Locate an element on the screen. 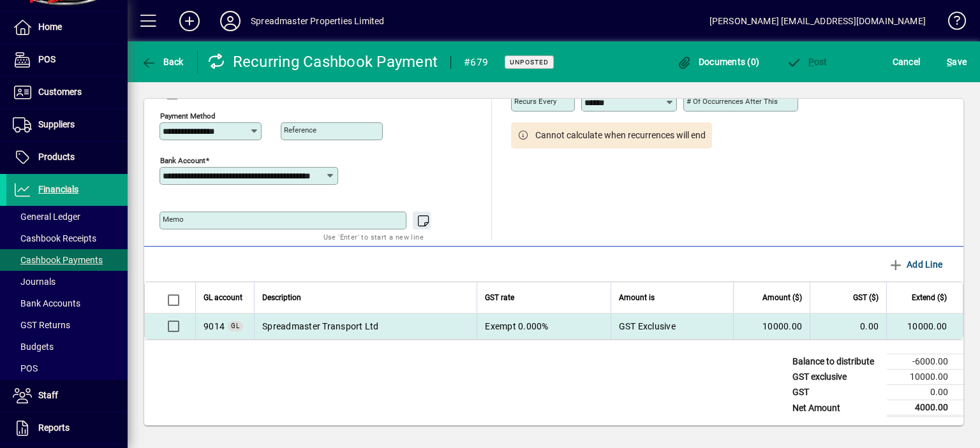 Image resolution: width=980 pixels, height=448 pixels. span: Cashbook Payments is located at coordinates (58, 260).